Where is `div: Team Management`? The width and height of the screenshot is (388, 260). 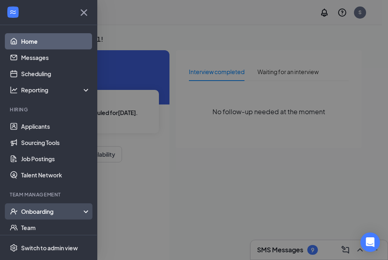
div: Team Management is located at coordinates (49, 195).